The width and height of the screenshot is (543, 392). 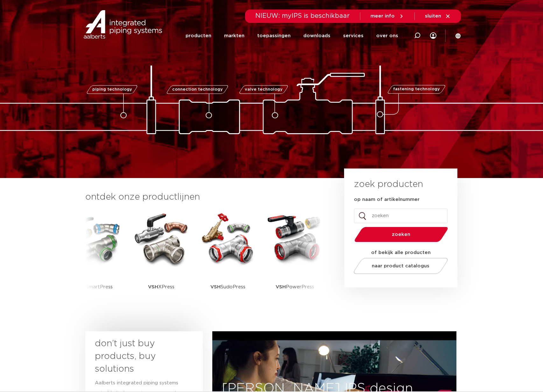 I want to click on p: XPress, so click(x=160, y=286).